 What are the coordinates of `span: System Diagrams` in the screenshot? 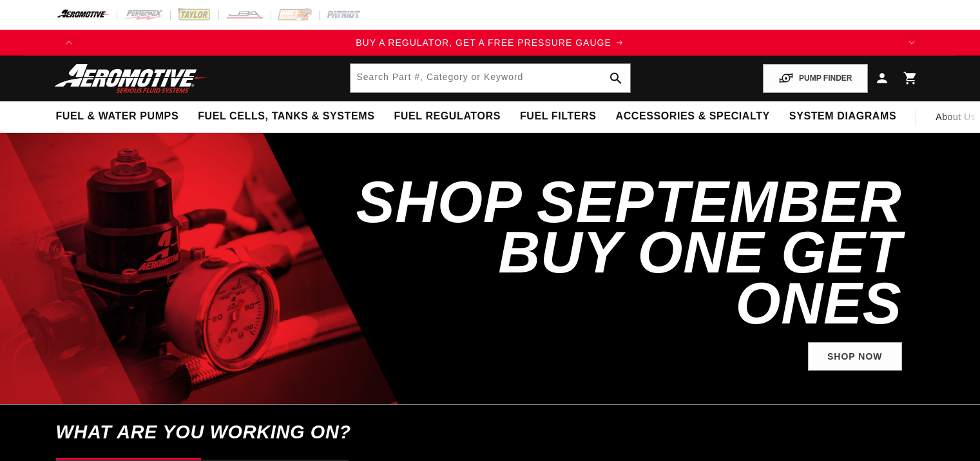 It's located at (843, 116).